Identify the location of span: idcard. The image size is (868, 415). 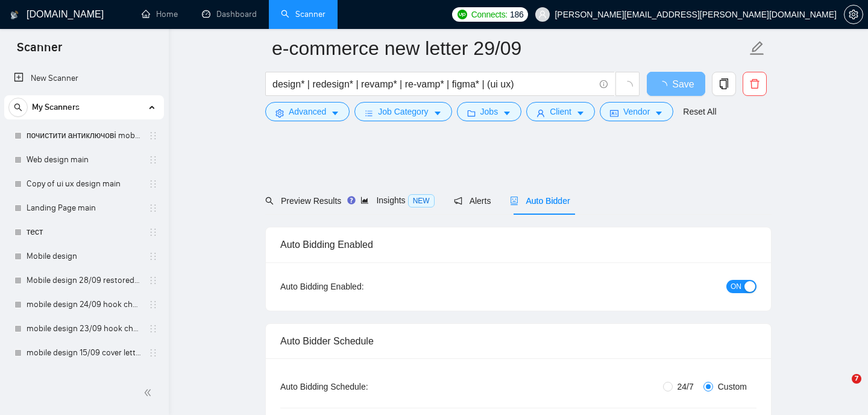
(614, 113).